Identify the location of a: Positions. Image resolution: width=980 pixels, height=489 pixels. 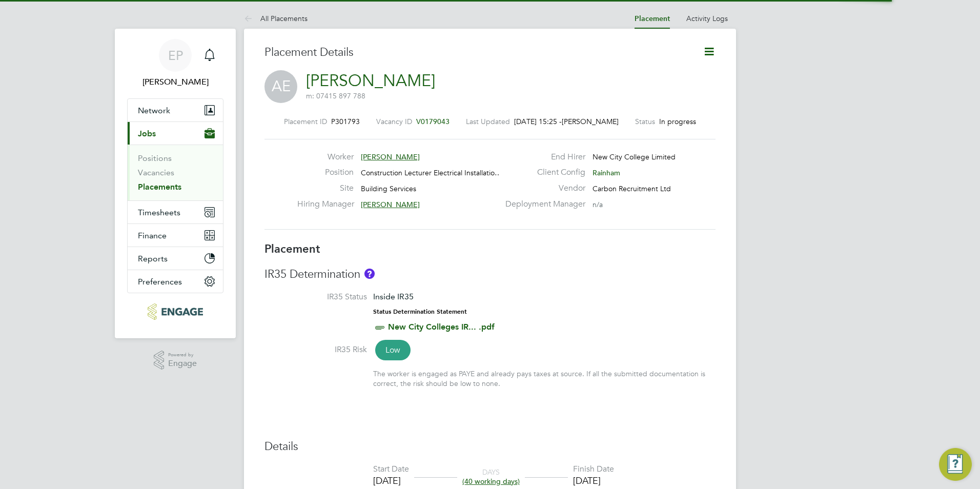
(155, 158).